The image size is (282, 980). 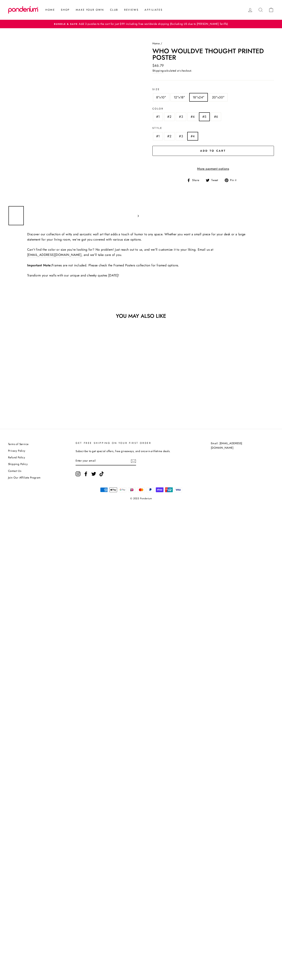 I want to click on nav: breadcrumbs, so click(x=213, y=44).